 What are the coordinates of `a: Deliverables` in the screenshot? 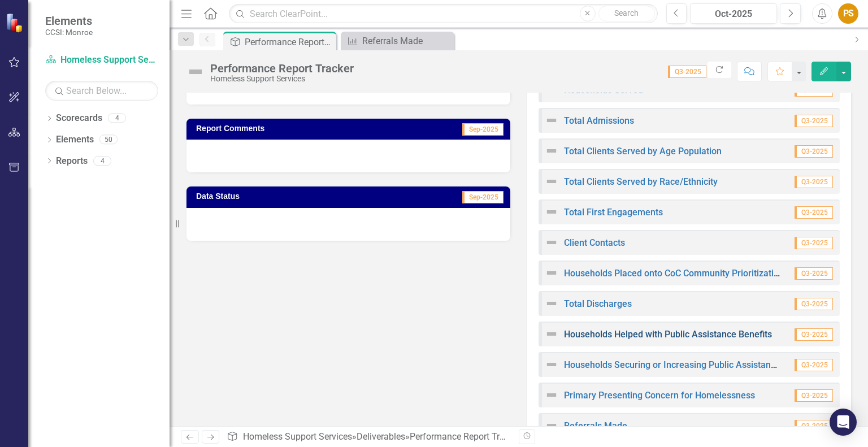 It's located at (381, 437).